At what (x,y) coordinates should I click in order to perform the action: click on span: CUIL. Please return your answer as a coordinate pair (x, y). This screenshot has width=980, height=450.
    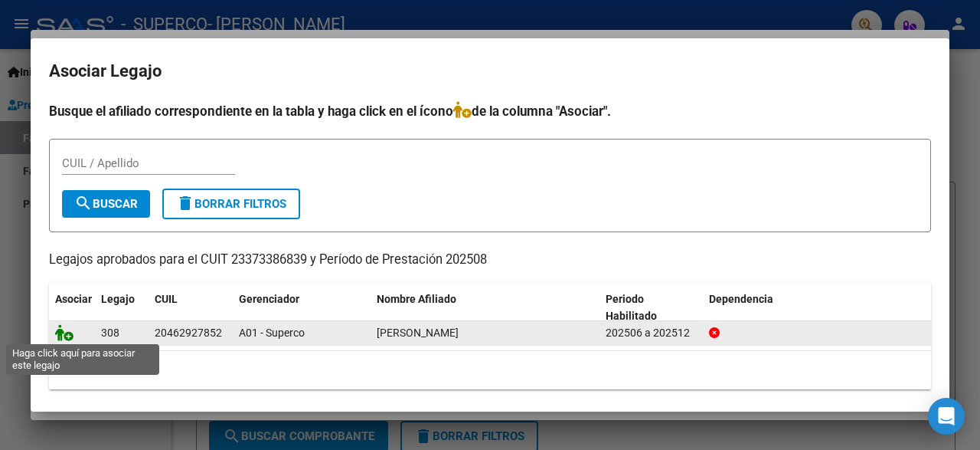
    Looking at the image, I should click on (167, 299).